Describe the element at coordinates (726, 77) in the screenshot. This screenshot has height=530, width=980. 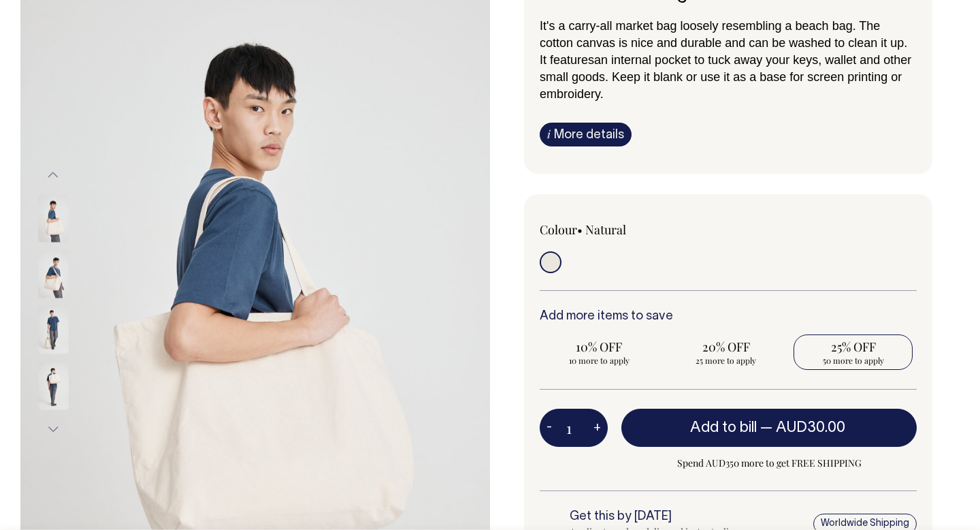
I see `span: an internal pocket to tuck away your keys, wallet and other small goods. Keep it blank or use it ...` at that location.